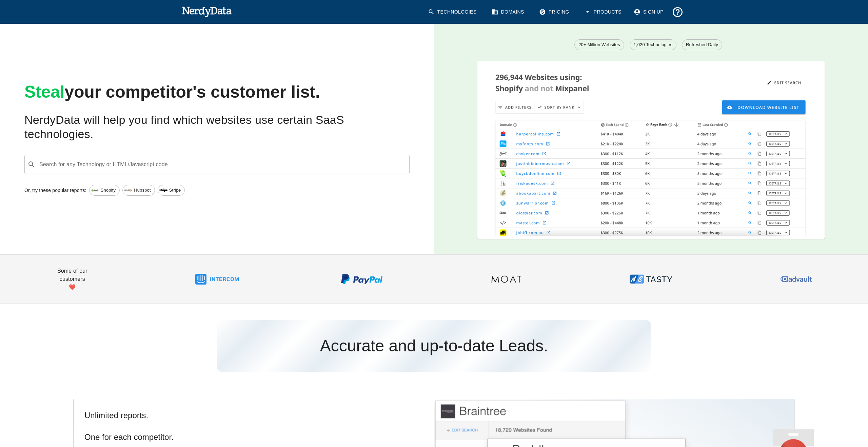 This screenshot has height=447, width=868. What do you see at coordinates (254, 427) in the screenshot?
I see `h5: Unlimited reports. One for each competitor.` at bounding box center [254, 427].